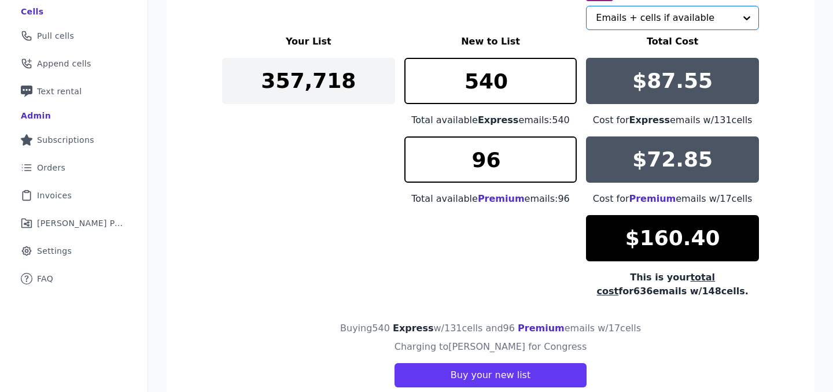 This screenshot has width=833, height=392. I want to click on div: This is your for 636 emails w/ 148 cells., so click(673, 285).